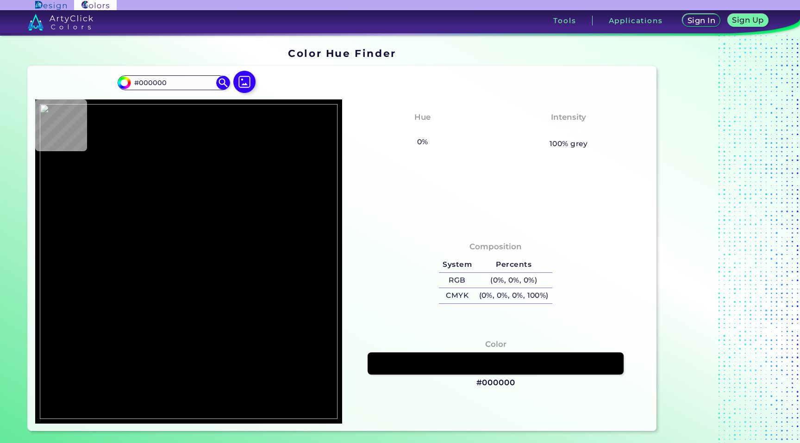 This screenshot has width=800, height=443. Describe the element at coordinates (50, 5) in the screenshot. I see `img: ArtyClick Design logo` at that location.